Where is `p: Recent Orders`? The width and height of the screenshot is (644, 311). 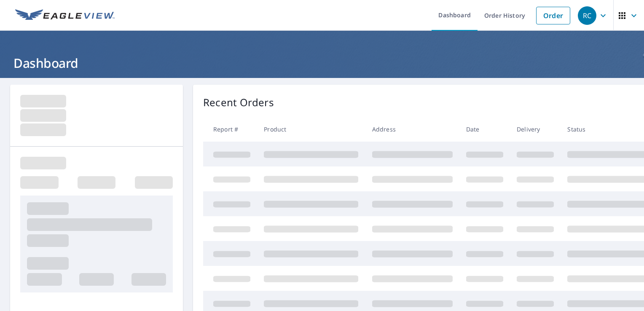 p: Recent Orders is located at coordinates (238, 102).